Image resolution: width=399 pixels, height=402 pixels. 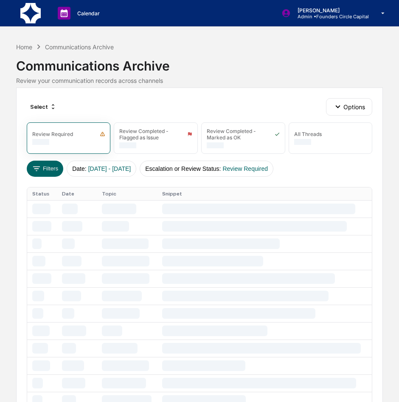 I want to click on div: Review Completed - Flagged as Issue, so click(x=148, y=134).